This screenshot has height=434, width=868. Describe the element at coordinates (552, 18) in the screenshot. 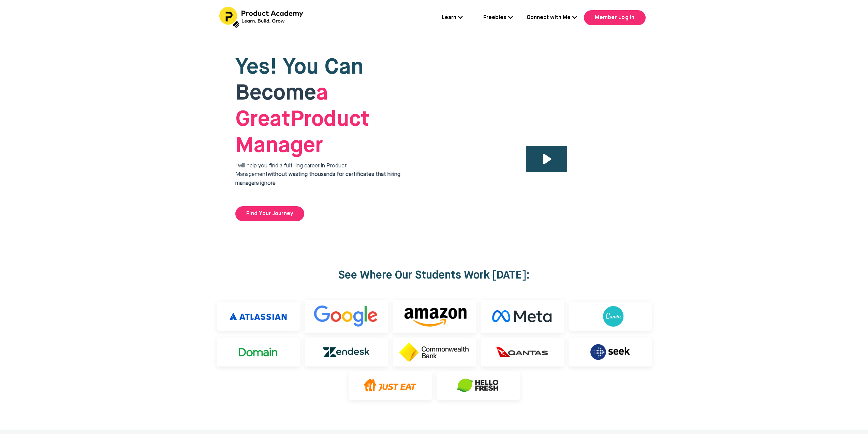

I see `a: Connect with Me` at that location.